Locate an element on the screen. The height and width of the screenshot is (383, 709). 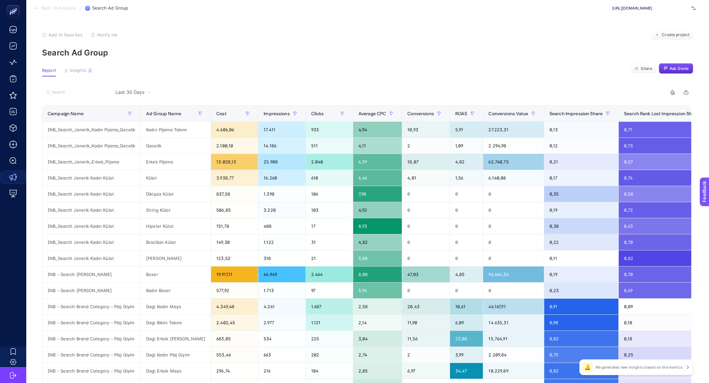
div: 2,85 is located at coordinates (378, 371).